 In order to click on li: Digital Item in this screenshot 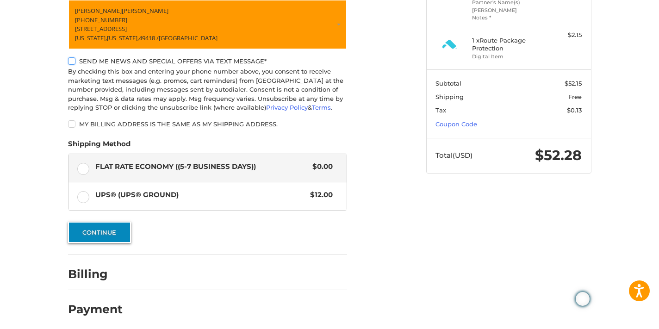, I will do `click(507, 56)`.